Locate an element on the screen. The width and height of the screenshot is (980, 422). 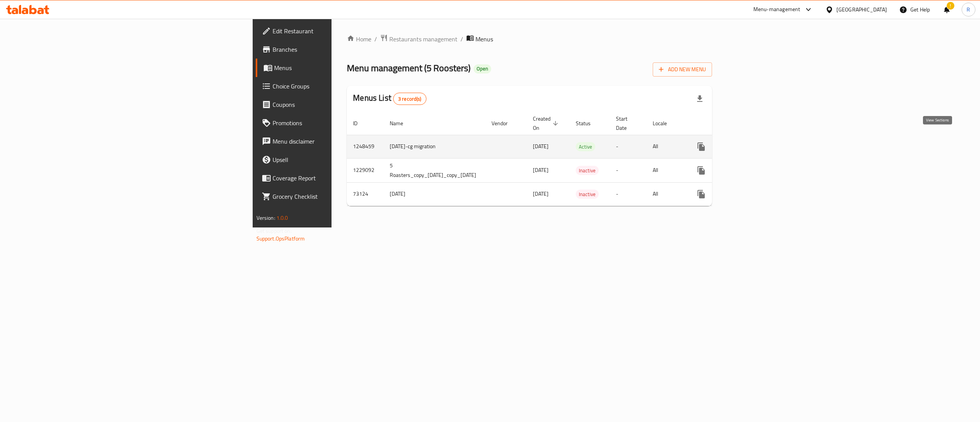
a: Support.OpsPlatform is located at coordinates (281, 238).